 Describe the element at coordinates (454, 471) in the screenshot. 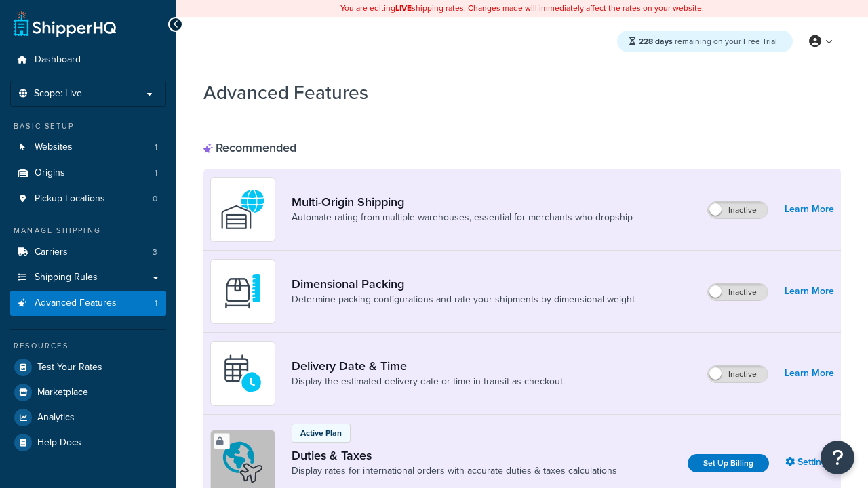

I see `a: Display rates for international orders with accurate duties & taxes calculations` at that location.